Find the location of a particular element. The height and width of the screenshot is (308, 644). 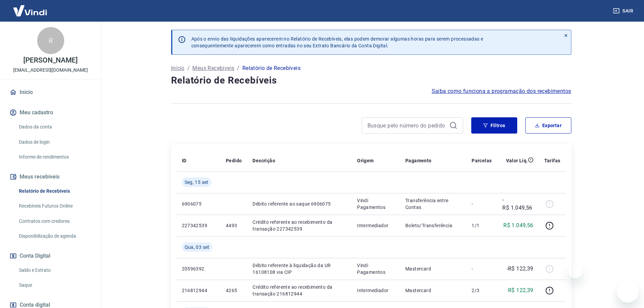

button: Conta Digital is located at coordinates (51, 256).